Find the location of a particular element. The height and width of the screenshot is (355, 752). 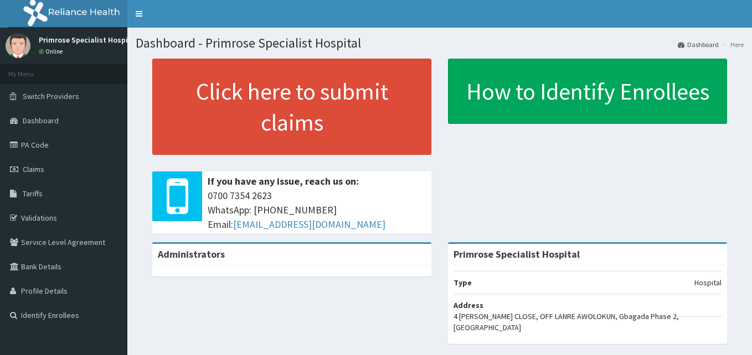

a: Dashboard is located at coordinates (698, 44).